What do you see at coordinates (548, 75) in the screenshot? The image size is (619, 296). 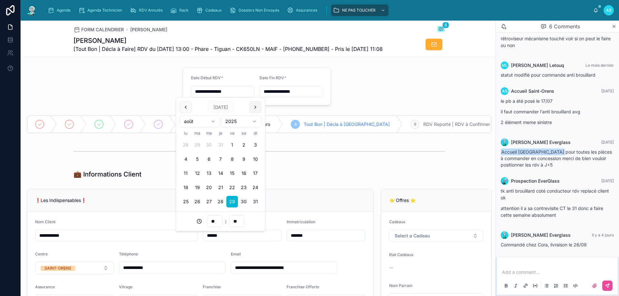 I see `span: statut modifié pour commande anti brouillard` at bounding box center [548, 75].